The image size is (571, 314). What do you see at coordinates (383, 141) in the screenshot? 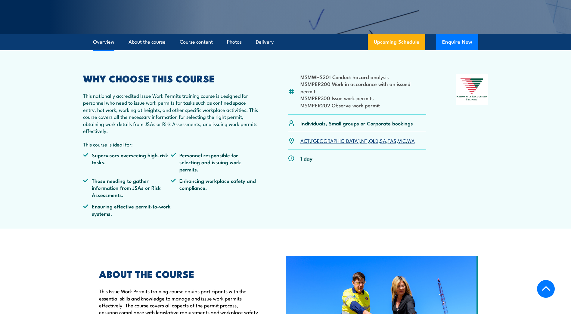
I see `a: SA` at bounding box center [383, 141].